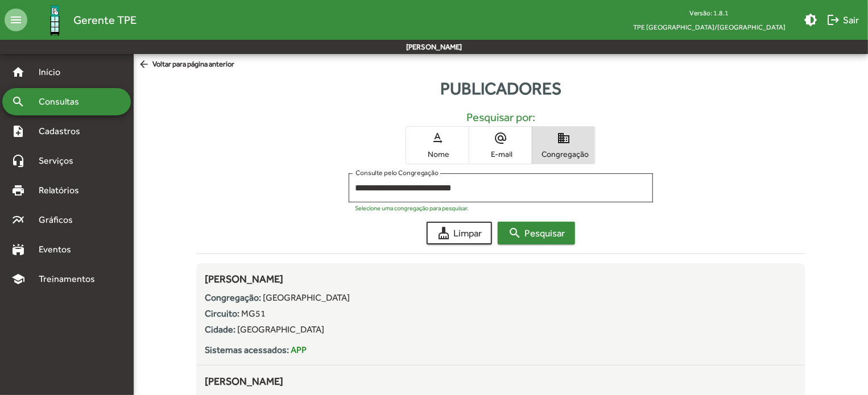 The height and width of the screenshot is (395, 868). What do you see at coordinates (833, 20) in the screenshot?
I see `mat-icon: logout` at bounding box center [833, 20].